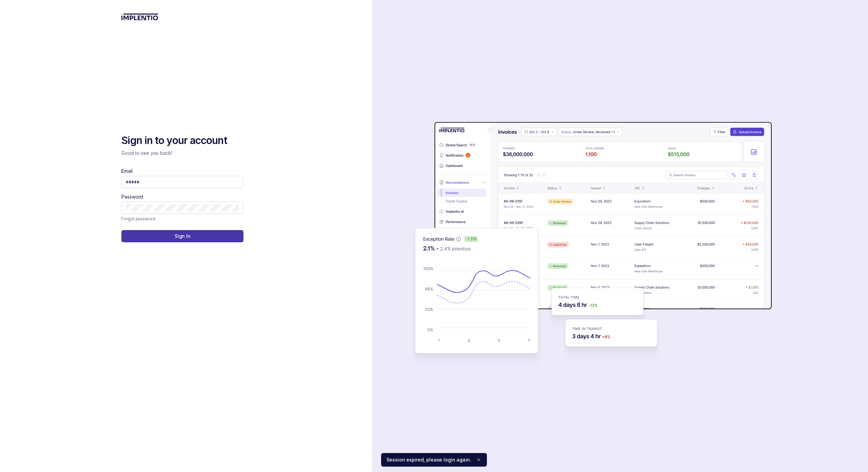 This screenshot has height=472, width=868. What do you see at coordinates (127, 171) in the screenshot?
I see `label: Email` at bounding box center [127, 171].